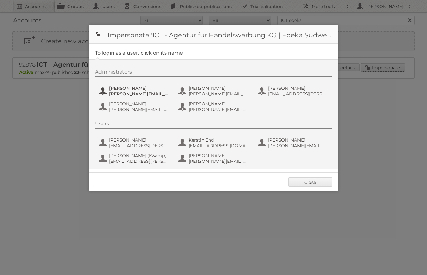 The image size is (427, 275). What do you see at coordinates (214, 73) in the screenshot?
I see `div: Administrators` at bounding box center [214, 73].